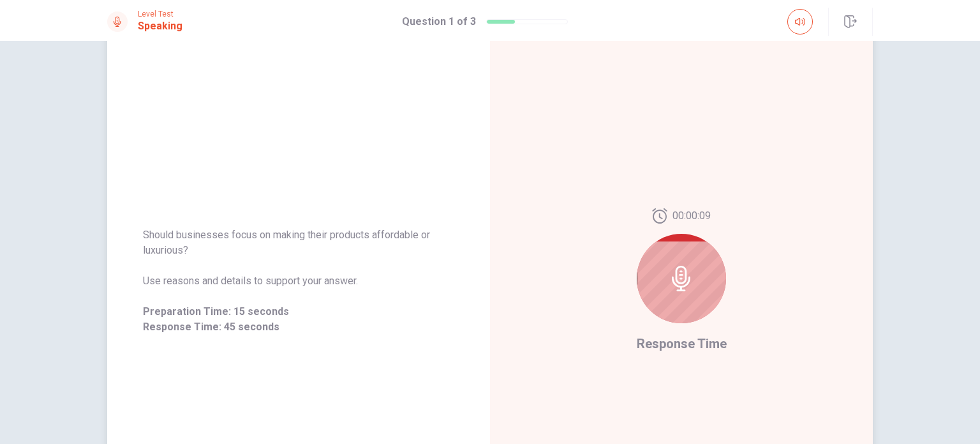 The width and height of the screenshot is (980, 444). What do you see at coordinates (439, 21) in the screenshot?
I see `h1: Question 1 of 3` at bounding box center [439, 21].